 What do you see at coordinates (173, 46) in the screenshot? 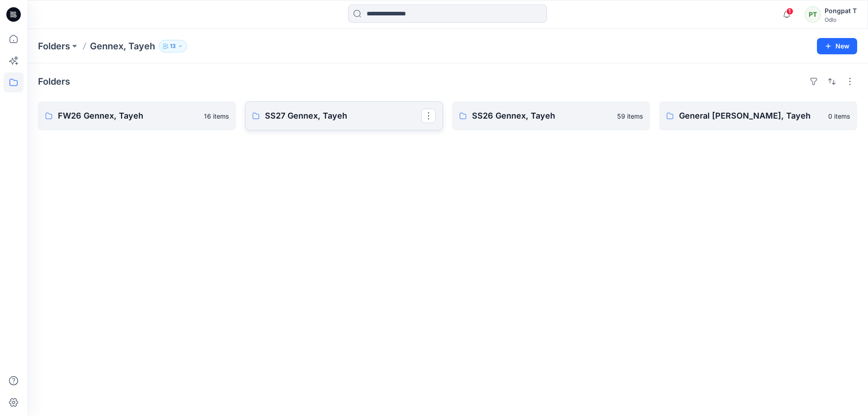
I see `p: 13` at bounding box center [173, 46].